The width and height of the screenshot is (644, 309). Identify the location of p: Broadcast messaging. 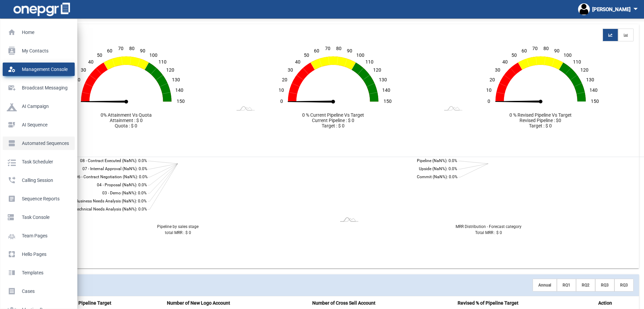
(37, 88).